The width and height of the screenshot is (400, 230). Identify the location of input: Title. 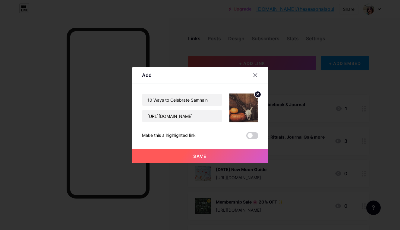
(182, 100).